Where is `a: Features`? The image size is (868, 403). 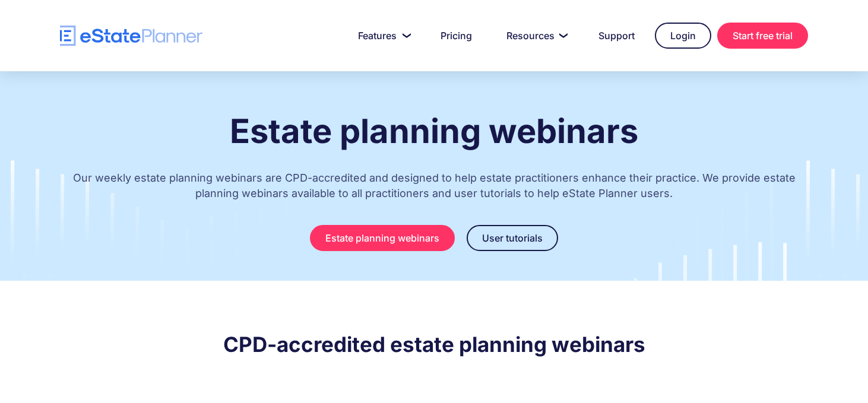 a: Features is located at coordinates (382, 36).